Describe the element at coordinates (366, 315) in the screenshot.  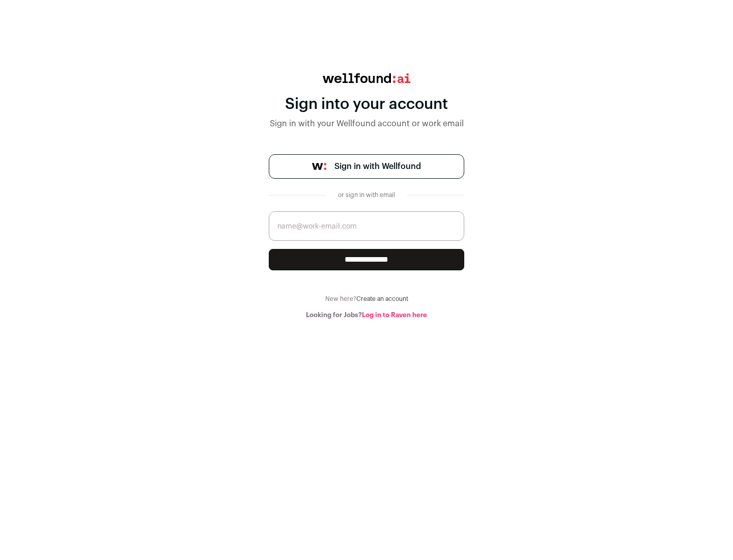
I see `div: Looking for Jobs?` at that location.